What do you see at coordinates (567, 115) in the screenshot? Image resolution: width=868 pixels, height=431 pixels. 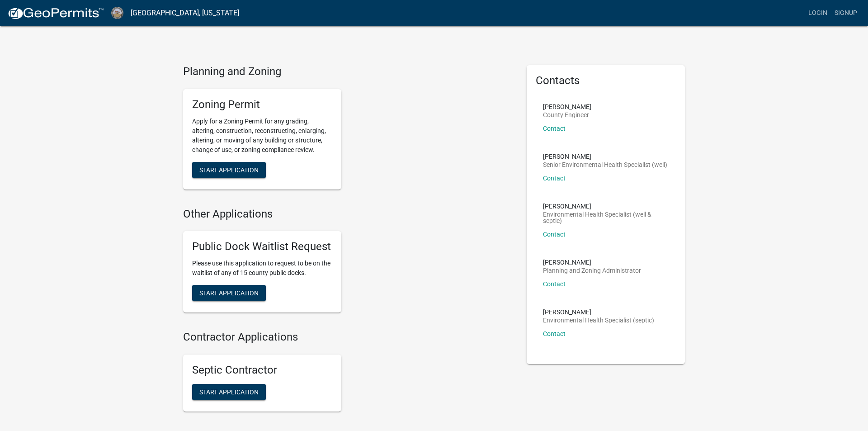 I see `p: County Engineer` at bounding box center [567, 115].